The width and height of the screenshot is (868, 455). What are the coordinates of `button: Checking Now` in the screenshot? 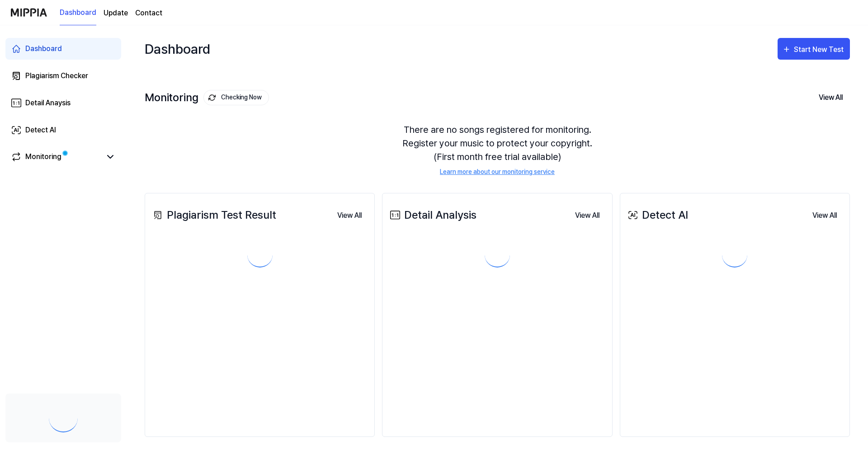 It's located at (236, 98).